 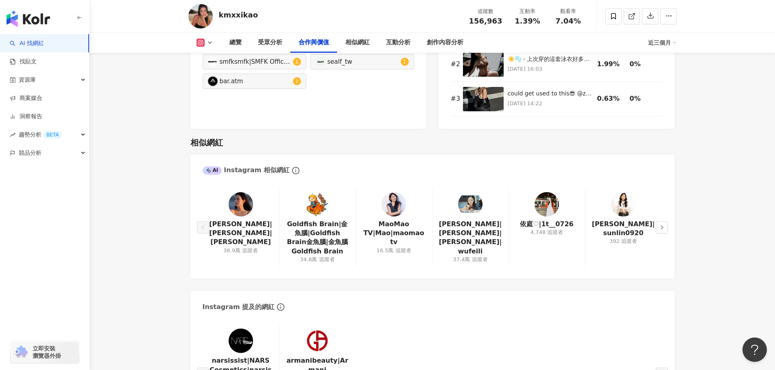 What do you see at coordinates (40, 135) in the screenshot?
I see `span: 趨勢分析` at bounding box center [40, 135].